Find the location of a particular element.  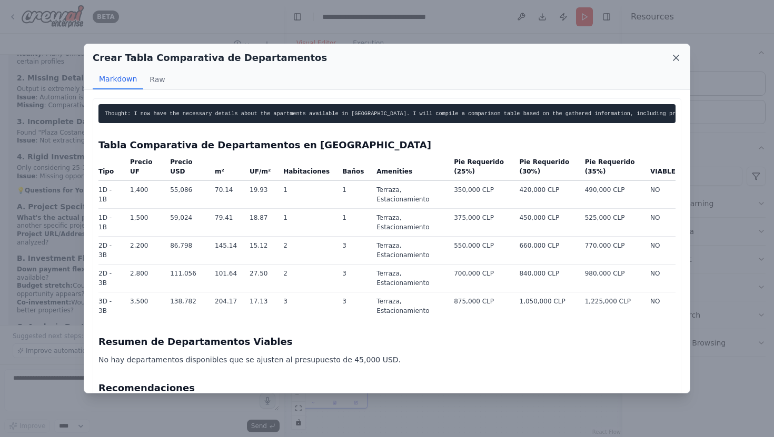

td: 3D - 3B is located at coordinates (111, 306).